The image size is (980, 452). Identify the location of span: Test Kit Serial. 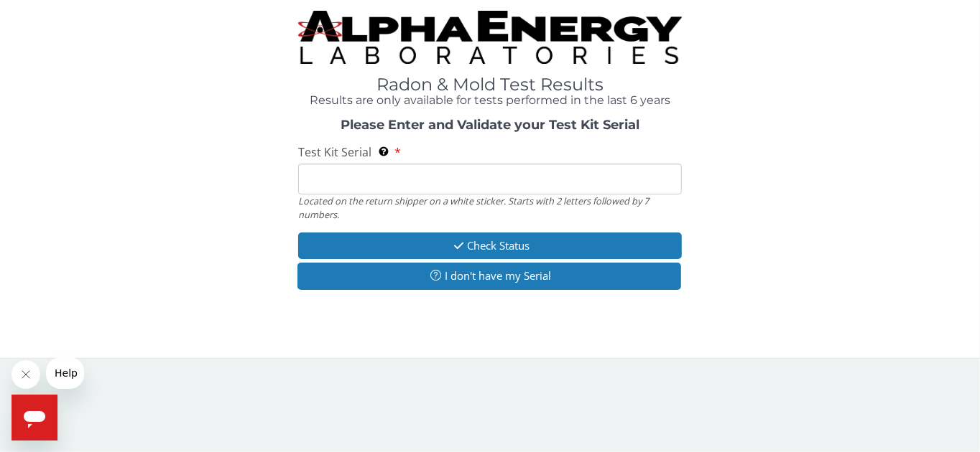
(335, 152).